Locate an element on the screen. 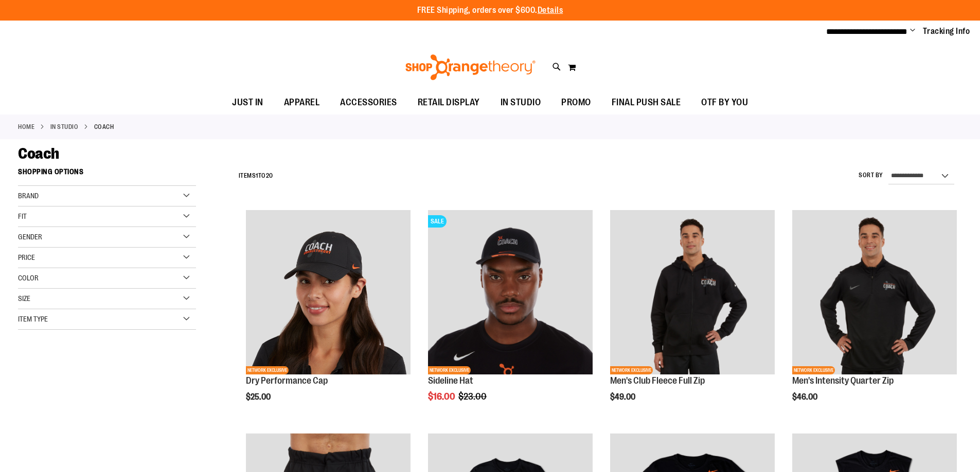  span: 20 is located at coordinates (269, 176).